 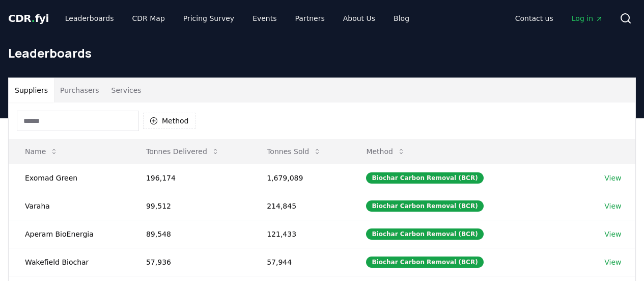 What do you see at coordinates (190, 205) in the screenshot?
I see `td: 99,512` at bounding box center [190, 205].